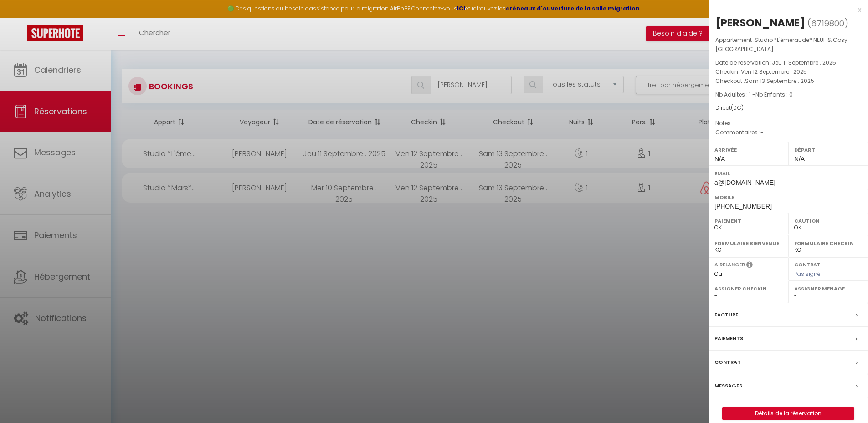  I want to click on p: Checkout :, so click(788, 81).